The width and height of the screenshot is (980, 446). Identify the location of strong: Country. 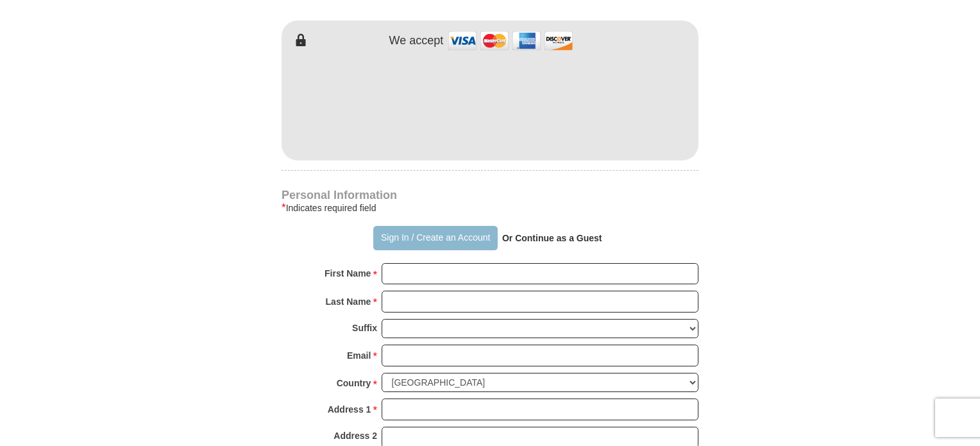
(354, 383).